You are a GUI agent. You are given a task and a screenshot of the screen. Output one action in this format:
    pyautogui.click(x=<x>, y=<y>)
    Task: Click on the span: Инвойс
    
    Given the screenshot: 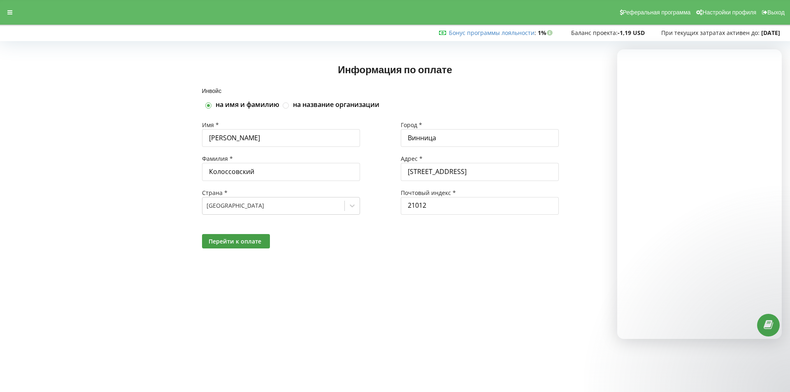 What is the action you would take?
    pyautogui.click(x=212, y=91)
    